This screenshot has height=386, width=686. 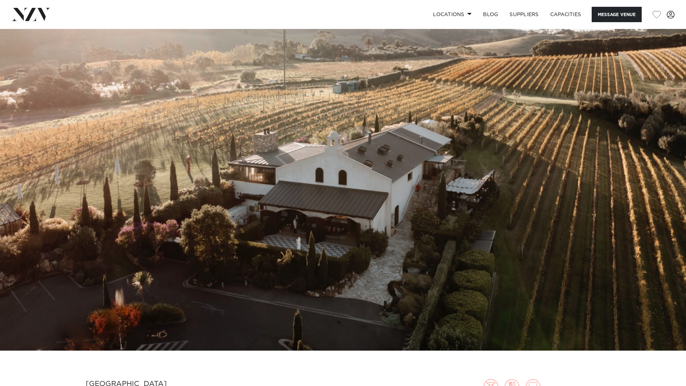 I want to click on button: Message Venue, so click(x=616, y=14).